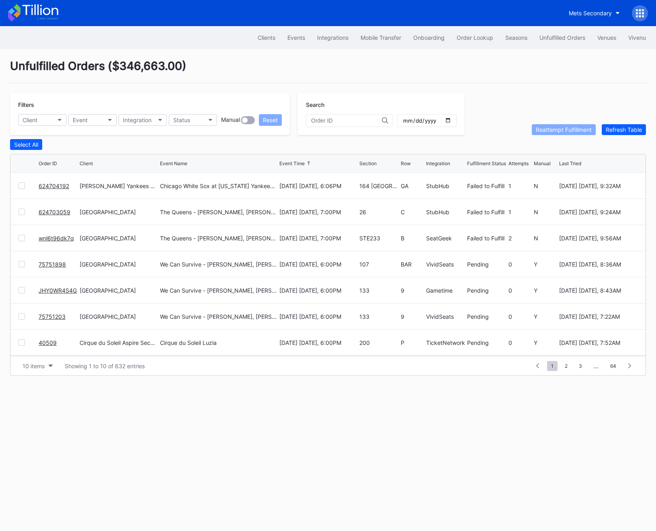  Describe the element at coordinates (333, 37) in the screenshot. I see `a: Integrations` at that location.